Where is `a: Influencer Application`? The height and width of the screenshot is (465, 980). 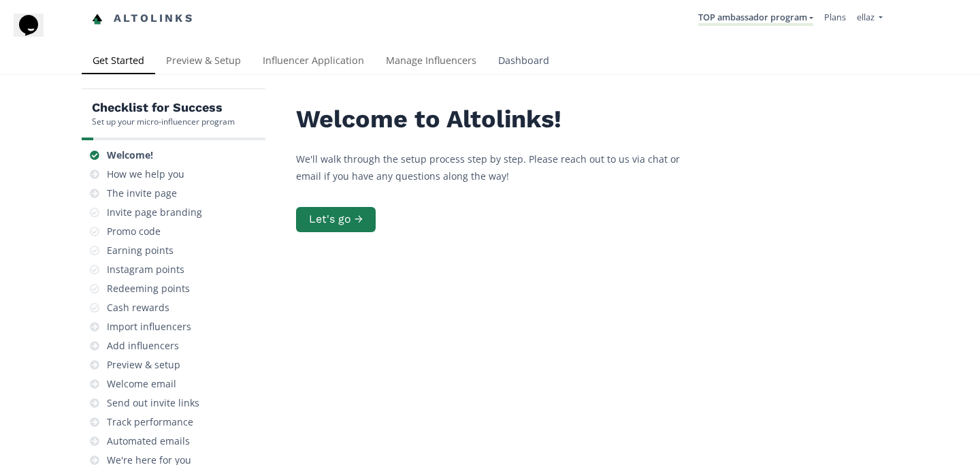 a: Influencer Application is located at coordinates (314, 62).